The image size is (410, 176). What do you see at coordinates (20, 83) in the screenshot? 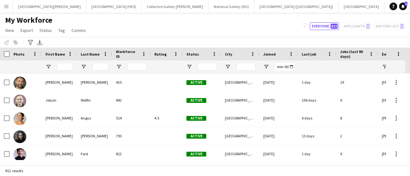
I see `img: Peter Jeffries` at bounding box center [20, 83].